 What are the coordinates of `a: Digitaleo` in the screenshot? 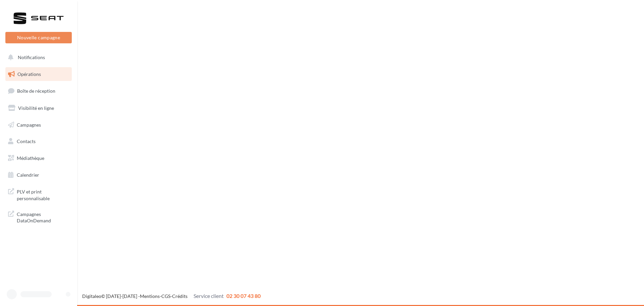 It's located at (91, 296).